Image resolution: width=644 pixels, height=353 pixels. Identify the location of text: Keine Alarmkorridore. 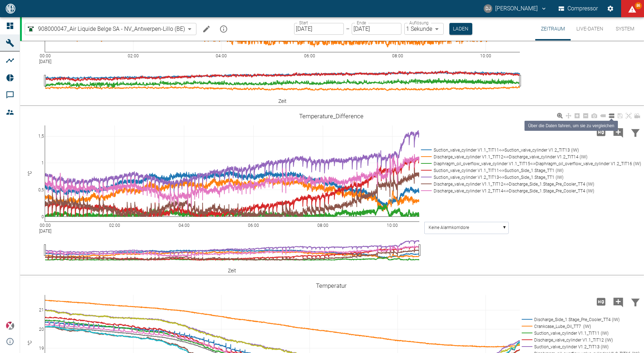
(449, 227).